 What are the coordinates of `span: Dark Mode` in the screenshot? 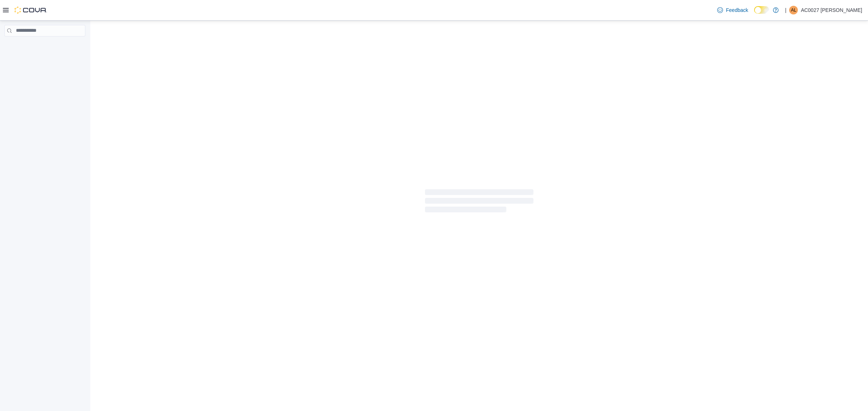 It's located at (754, 14).